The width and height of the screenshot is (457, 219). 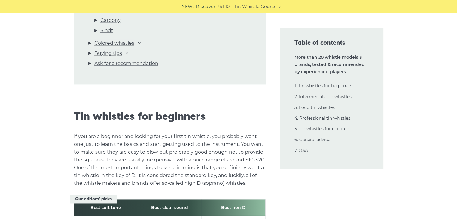 I want to click on a: Colored whistles, so click(x=114, y=43).